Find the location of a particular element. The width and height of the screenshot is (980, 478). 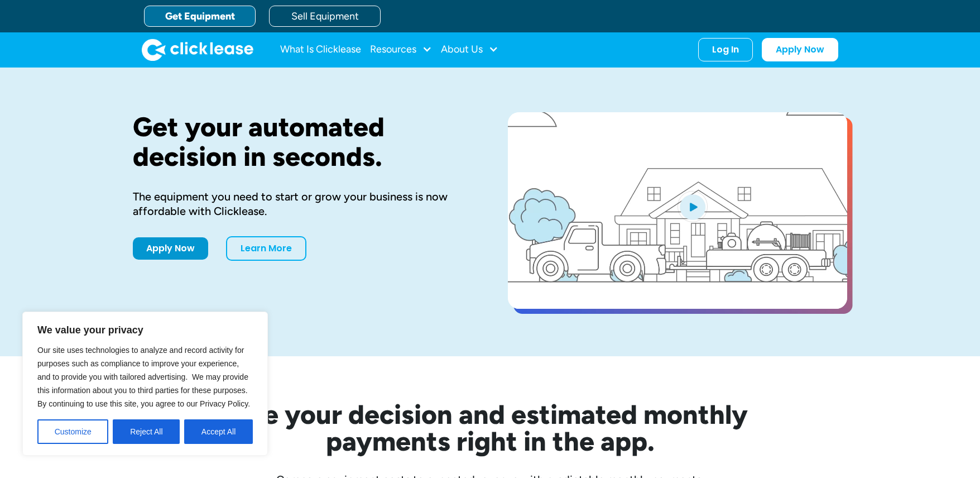

h1: Get your automated decision in seconds. is located at coordinates (303, 142).